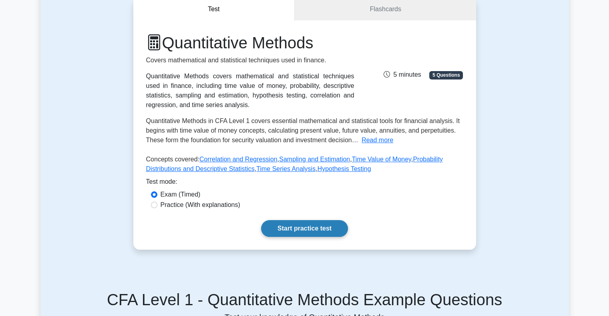 This screenshot has width=609, height=316. I want to click on h5: CFA Level 1 - Quantitative Methods Example Questions, so click(304, 300).